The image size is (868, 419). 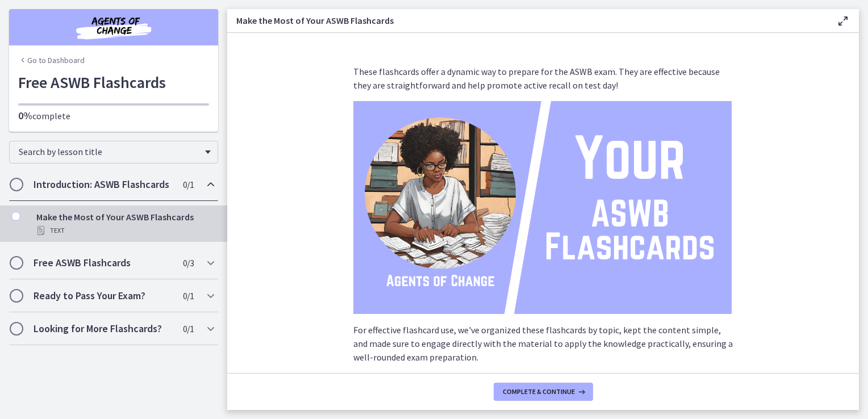 What do you see at coordinates (114, 116) in the screenshot?
I see `p: complete` at bounding box center [114, 116].